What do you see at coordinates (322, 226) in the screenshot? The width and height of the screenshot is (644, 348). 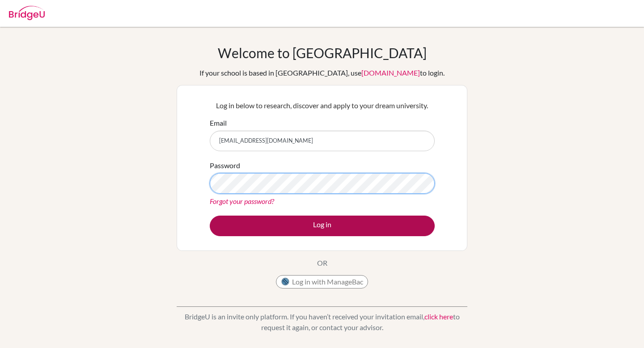 I see `button: Log in` at bounding box center [322, 226].